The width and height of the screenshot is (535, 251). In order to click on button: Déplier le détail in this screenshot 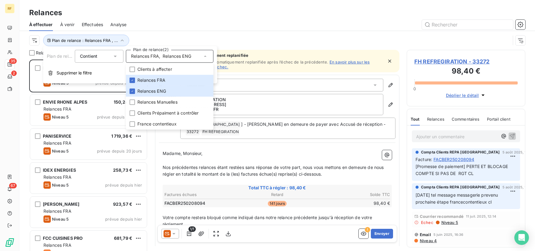, I will do `click(466, 95)`.